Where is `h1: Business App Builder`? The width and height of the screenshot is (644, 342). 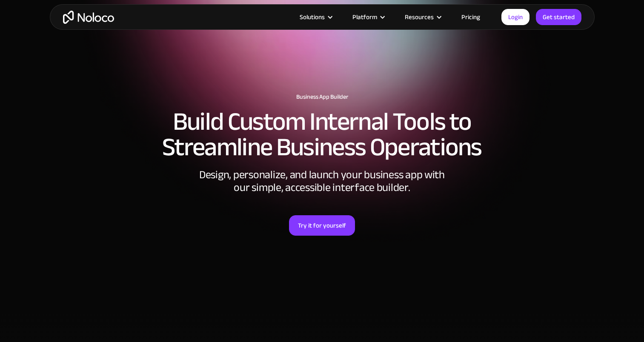 h1: Business App Builder is located at coordinates (322, 97).